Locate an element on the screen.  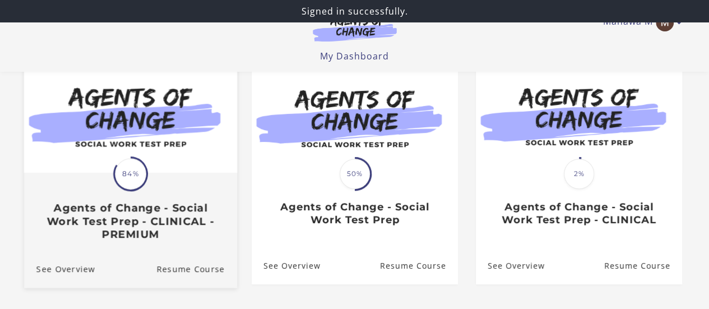
img: Agents of Change Logo is located at coordinates (355, 29).